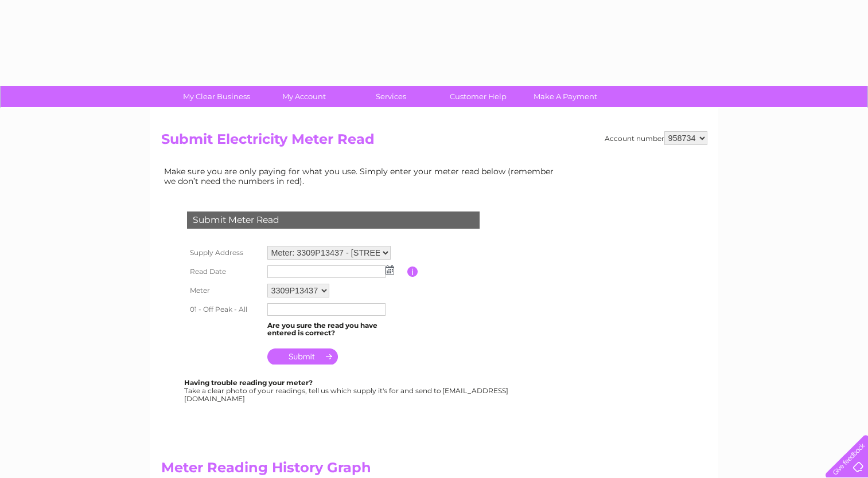  Describe the element at coordinates (224, 310) in the screenshot. I see `th: 01 - Off Peak - All` at that location.